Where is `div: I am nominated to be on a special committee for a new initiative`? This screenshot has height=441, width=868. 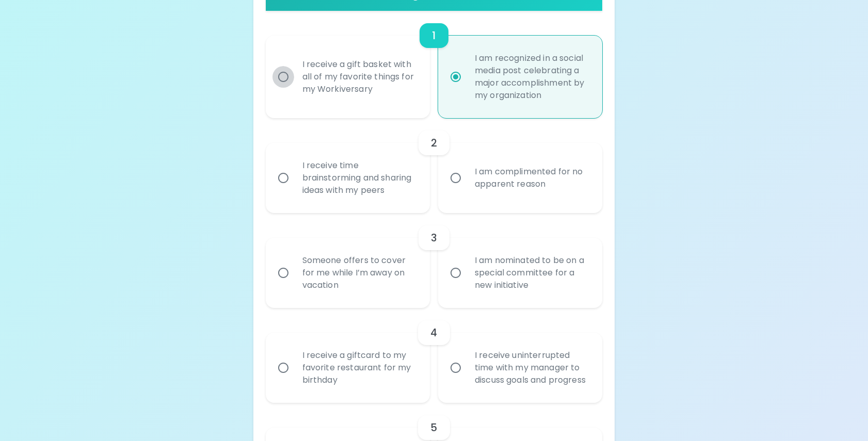
div: I am nominated to be on a special committee for a new initiative is located at coordinates (532, 273).